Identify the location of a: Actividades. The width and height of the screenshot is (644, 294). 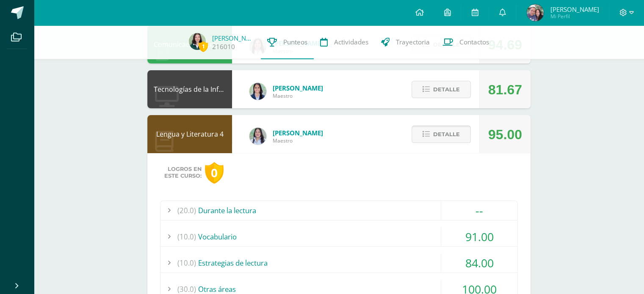
(344, 42).